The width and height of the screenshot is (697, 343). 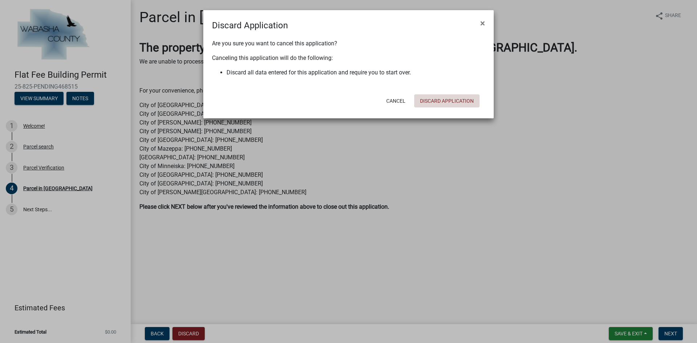 What do you see at coordinates (396, 101) in the screenshot?
I see `button: Cancel` at bounding box center [396, 101].